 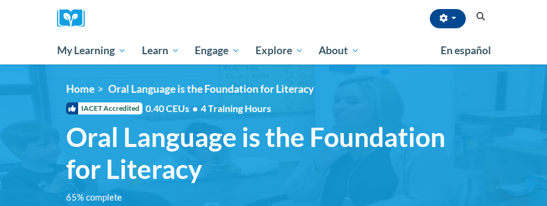 I want to click on span: IACET Accredited, so click(x=104, y=108).